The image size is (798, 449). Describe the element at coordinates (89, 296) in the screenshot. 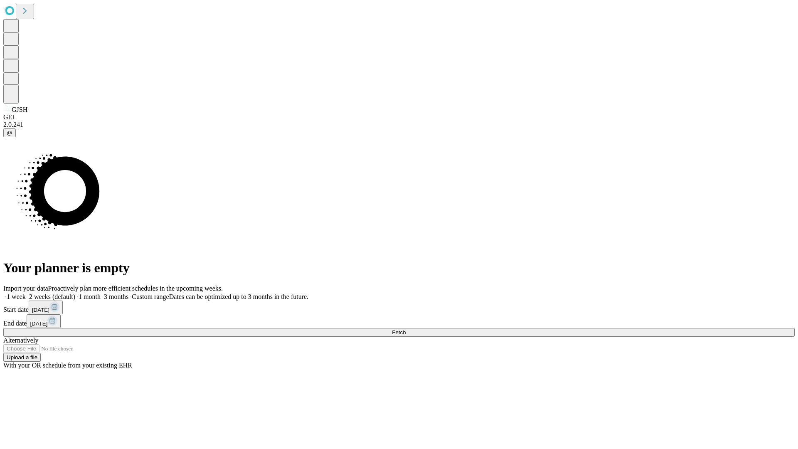

I see `span: 1 month` at that location.